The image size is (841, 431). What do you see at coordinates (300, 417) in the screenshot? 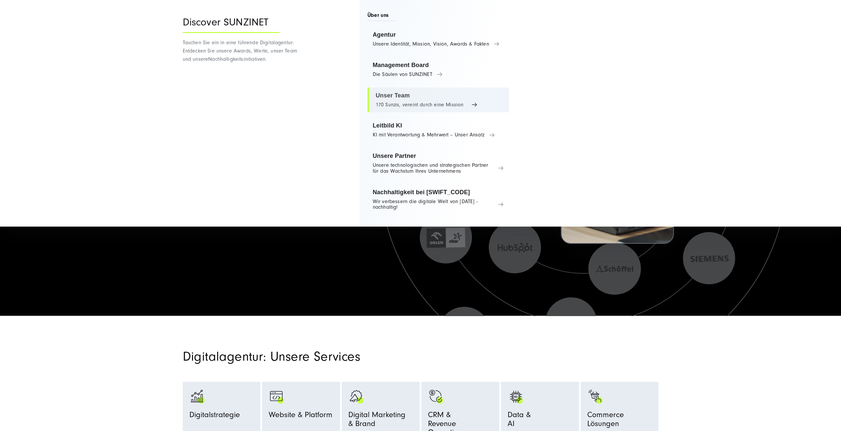
I see `span: Website & Platform` at bounding box center [300, 417].